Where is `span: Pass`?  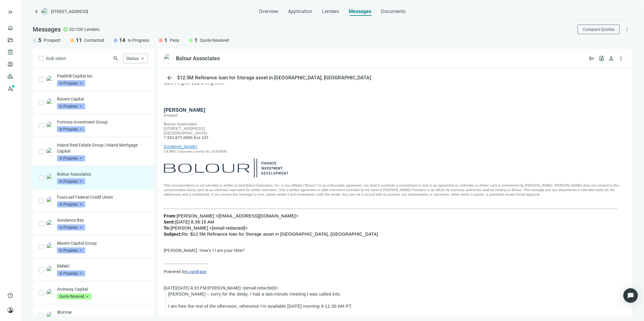 span: Pass is located at coordinates (175, 40).